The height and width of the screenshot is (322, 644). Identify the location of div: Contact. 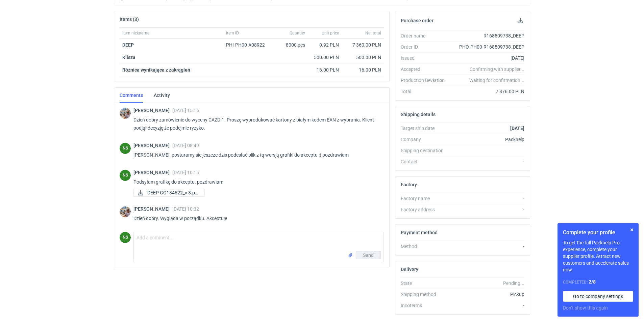
(426, 162).